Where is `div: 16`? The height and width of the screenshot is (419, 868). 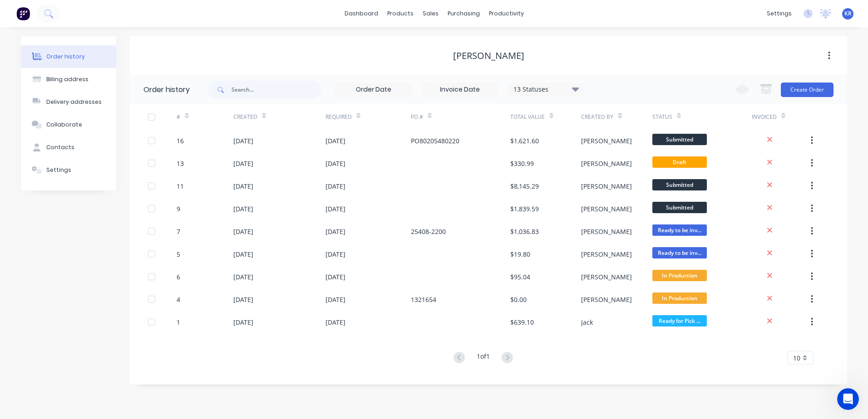 div: 16 is located at coordinates (180, 141).